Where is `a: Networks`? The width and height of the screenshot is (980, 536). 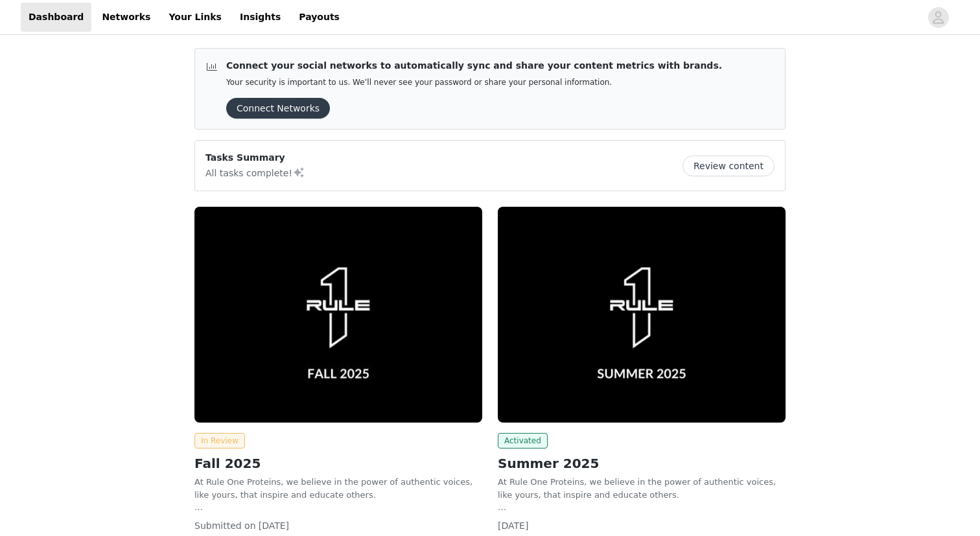 a: Networks is located at coordinates (125, 16).